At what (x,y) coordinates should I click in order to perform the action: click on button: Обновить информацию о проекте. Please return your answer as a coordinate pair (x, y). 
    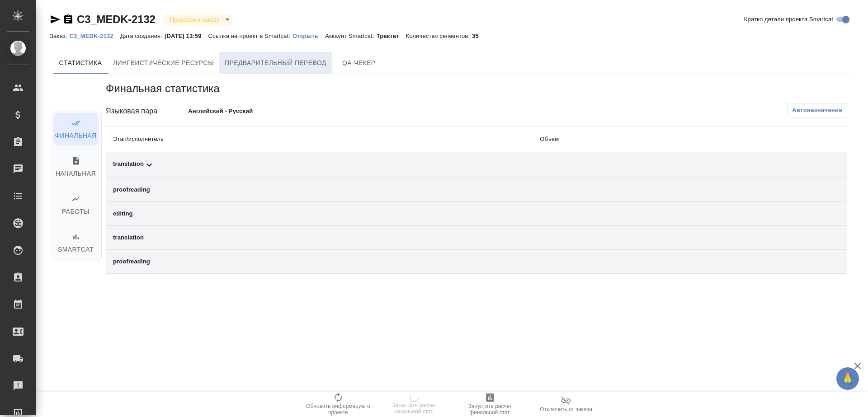
    Looking at the image, I should click on (338, 405).